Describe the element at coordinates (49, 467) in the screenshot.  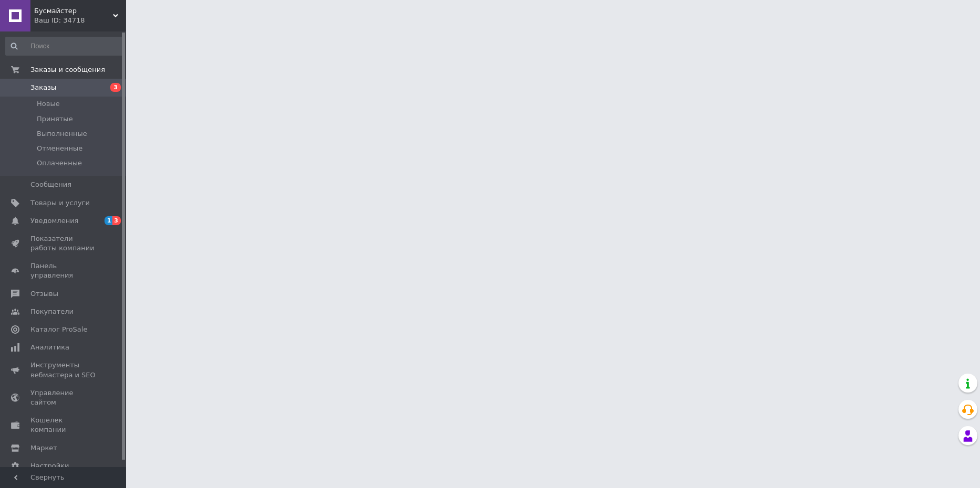
I see `span: Настройки` at that location.